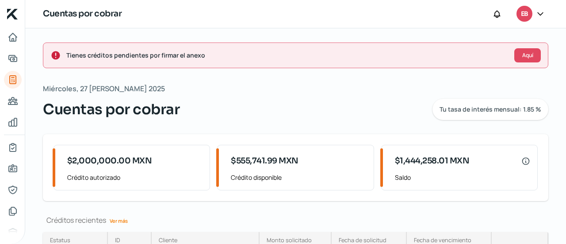 This screenshot has width=566, height=244. I want to click on a: Inicio, so click(13, 37).